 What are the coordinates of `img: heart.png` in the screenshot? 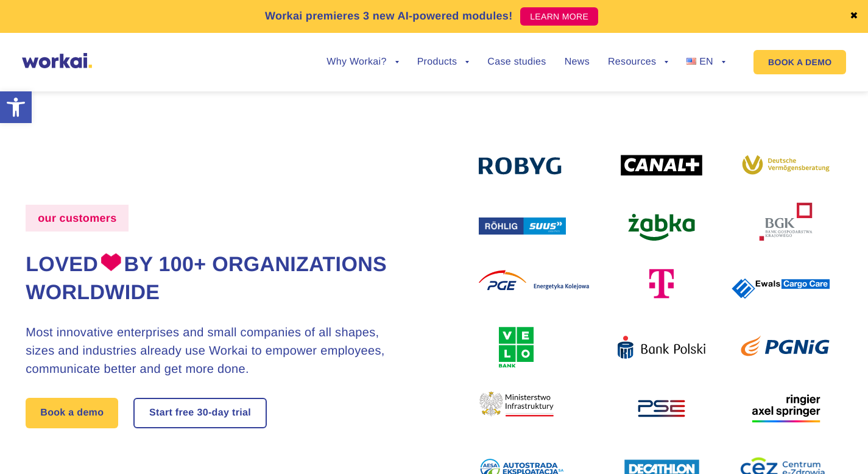 It's located at (111, 262).